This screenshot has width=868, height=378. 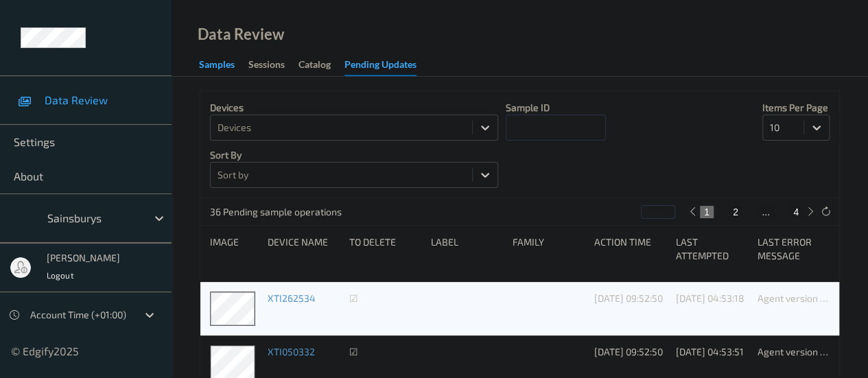 I want to click on div: image, so click(x=234, y=249).